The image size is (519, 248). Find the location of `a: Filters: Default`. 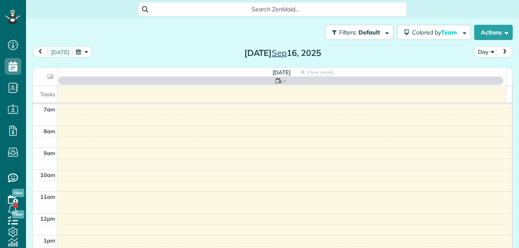

a: Filters: Default is located at coordinates (357, 32).